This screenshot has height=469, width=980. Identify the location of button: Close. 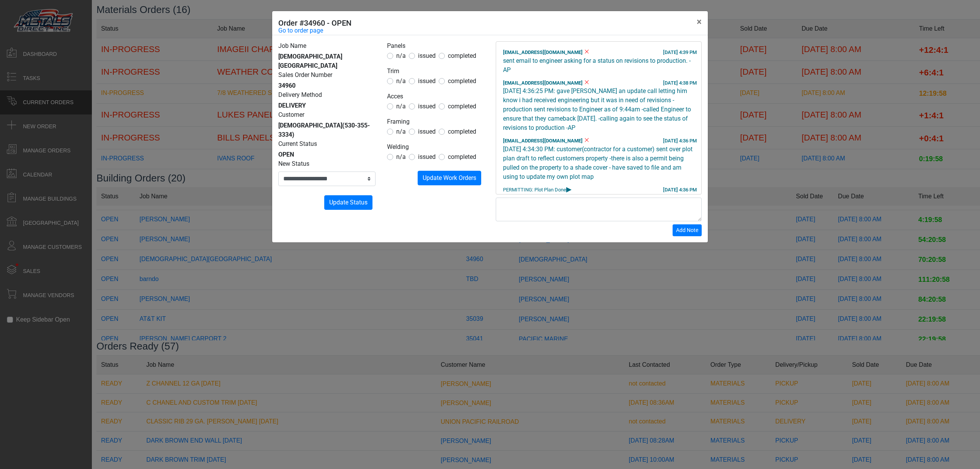
(699, 21).